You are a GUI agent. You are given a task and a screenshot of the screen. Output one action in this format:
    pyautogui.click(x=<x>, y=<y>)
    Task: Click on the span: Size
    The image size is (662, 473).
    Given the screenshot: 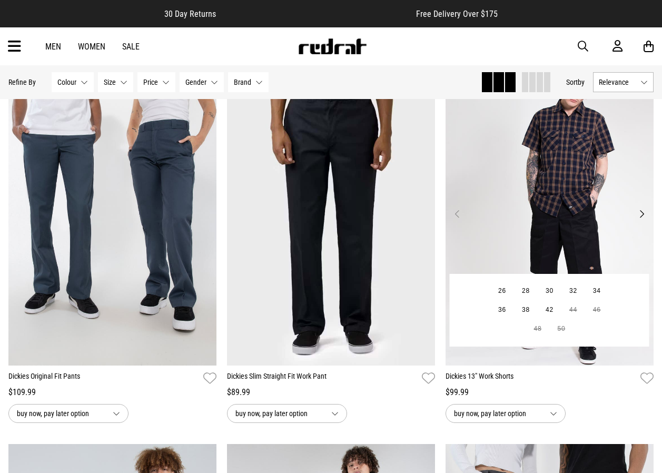 What is the action you would take?
    pyautogui.click(x=110, y=82)
    